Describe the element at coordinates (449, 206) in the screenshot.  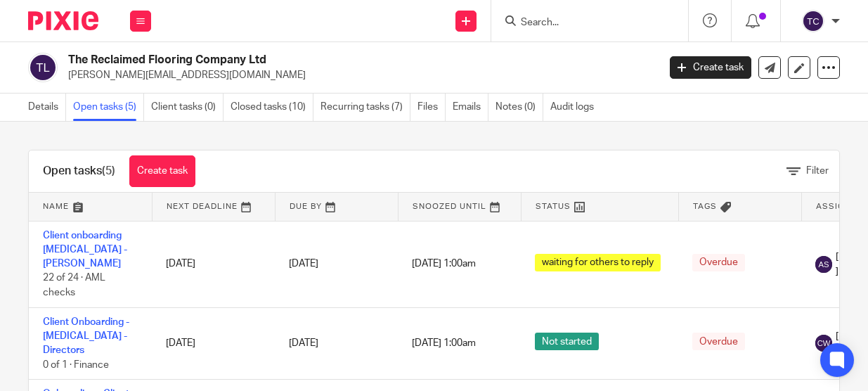
I see `span: Snoozed Until` at that location.